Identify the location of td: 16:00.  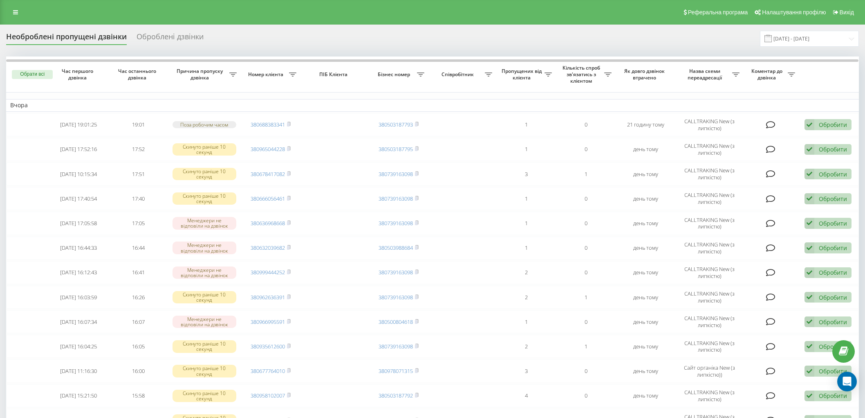
(138, 370).